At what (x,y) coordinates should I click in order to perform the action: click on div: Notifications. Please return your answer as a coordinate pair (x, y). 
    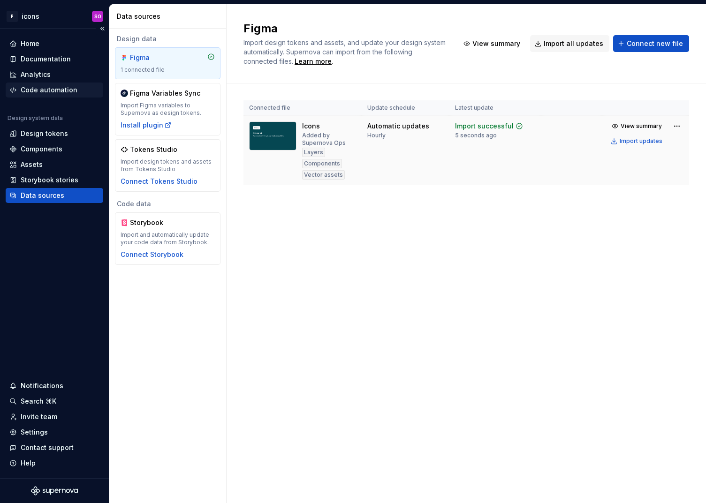
    Looking at the image, I should click on (42, 386).